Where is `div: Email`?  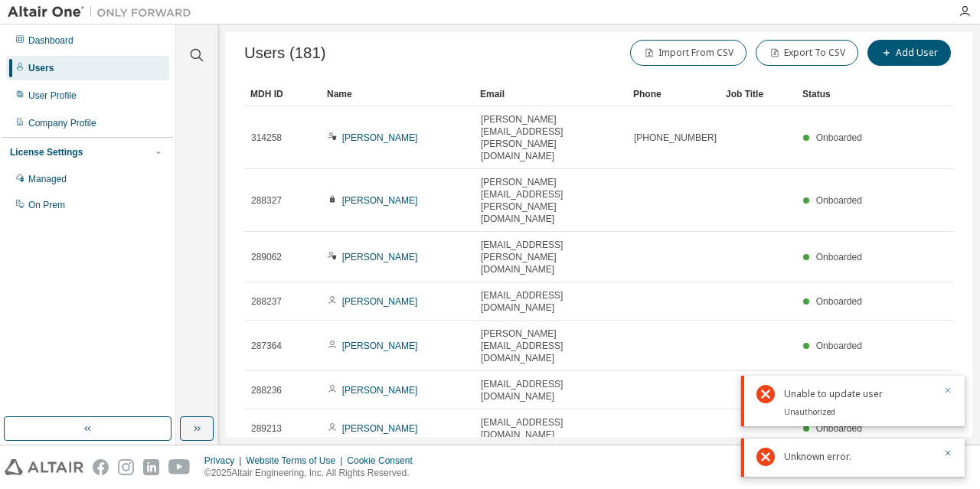
div: Email is located at coordinates (550, 94).